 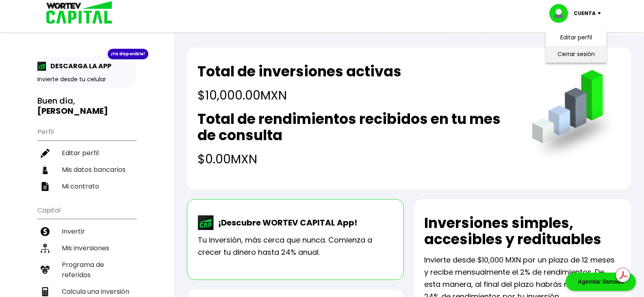 I want to click on h4: $0.00 MXN, so click(x=357, y=159).